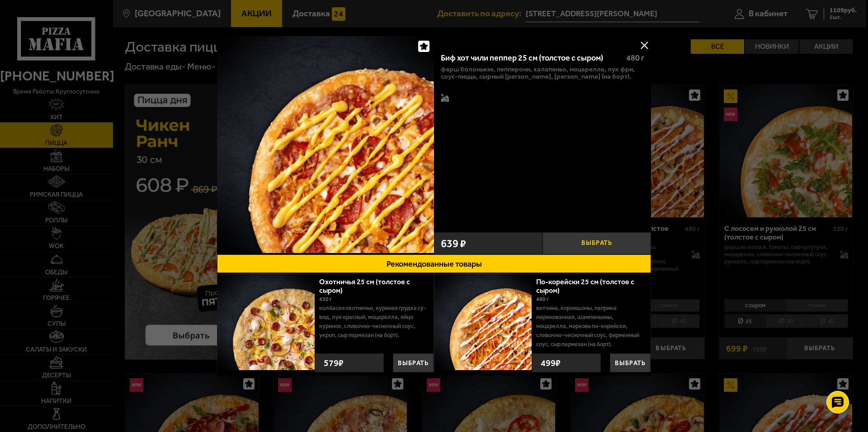  Describe the element at coordinates (453, 243) in the screenshot. I see `span: 639 ₽` at that location.